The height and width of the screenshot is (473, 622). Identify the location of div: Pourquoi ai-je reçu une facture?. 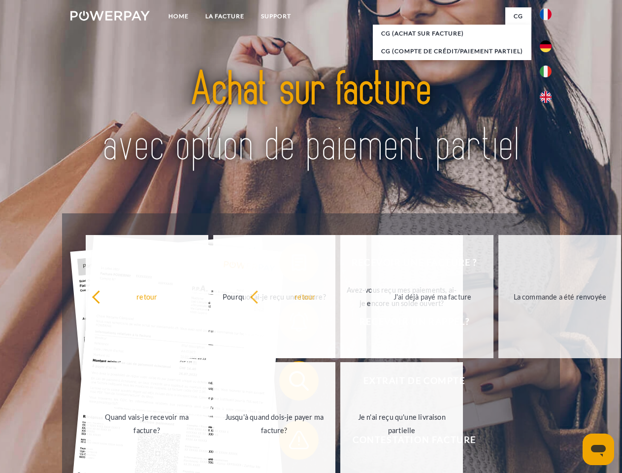
(274, 296).